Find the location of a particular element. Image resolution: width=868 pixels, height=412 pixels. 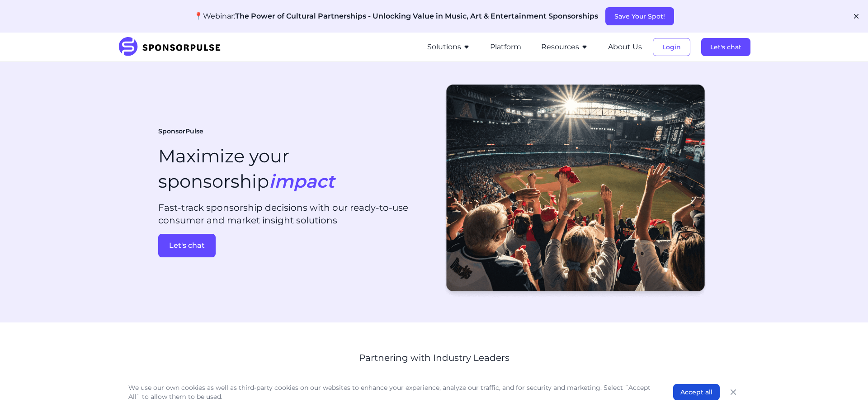

a: Save Your Spot! is located at coordinates (640, 16).